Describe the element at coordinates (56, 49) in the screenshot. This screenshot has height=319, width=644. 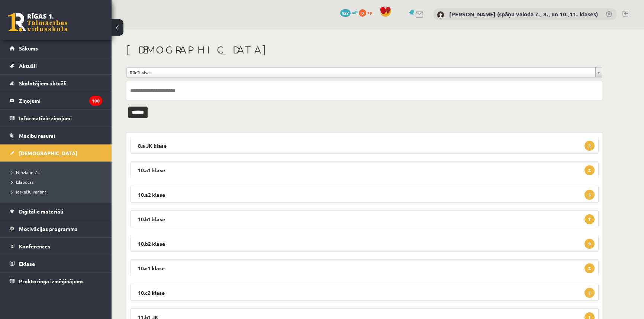
I see `a: Sākums` at that location.